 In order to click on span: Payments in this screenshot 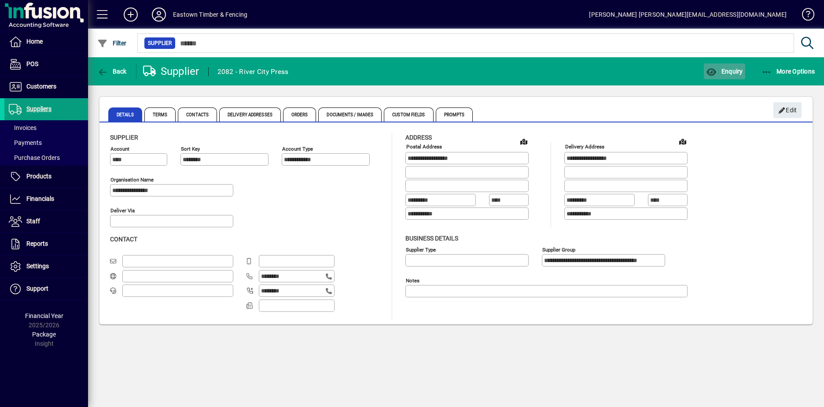, I will do `click(25, 143)`.